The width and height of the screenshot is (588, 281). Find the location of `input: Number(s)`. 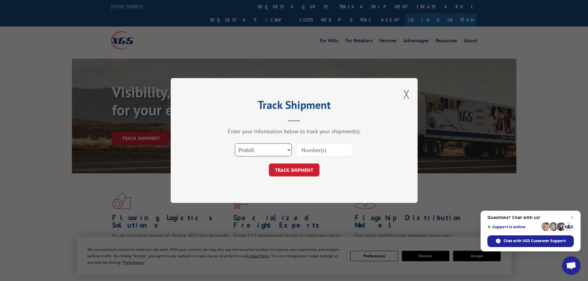

input: Number(s) is located at coordinates (325, 150).